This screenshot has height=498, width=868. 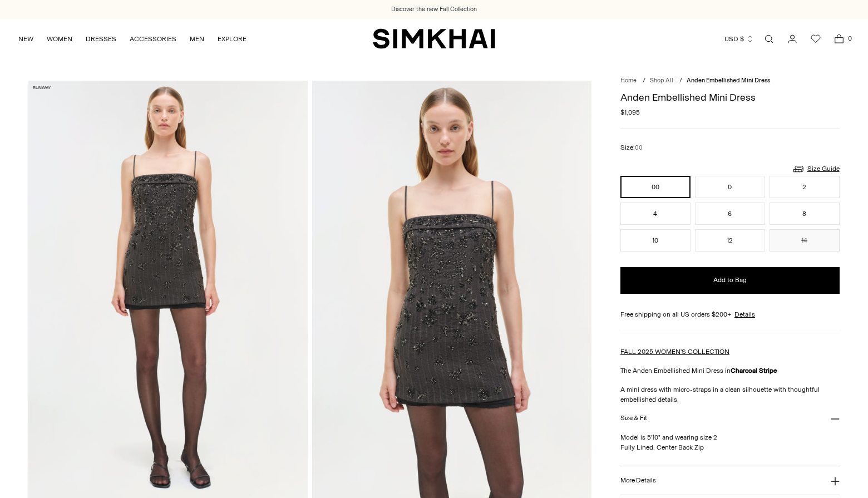 I want to click on a: Details, so click(x=745, y=314).